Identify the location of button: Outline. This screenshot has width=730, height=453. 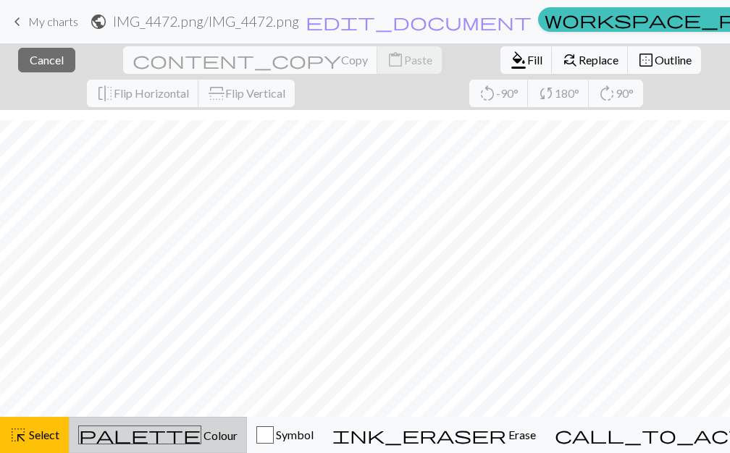
(664, 60).